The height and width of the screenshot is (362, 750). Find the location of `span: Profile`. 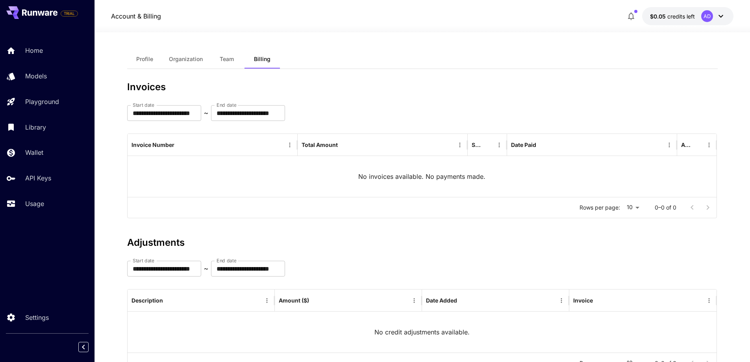

span: Profile is located at coordinates (144, 59).